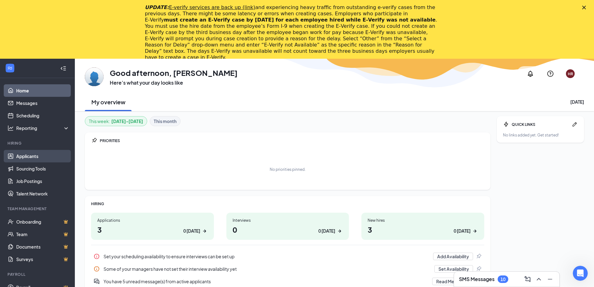  Describe the element at coordinates (43, 168) in the screenshot. I see `a: Sourcing Tools` at that location.